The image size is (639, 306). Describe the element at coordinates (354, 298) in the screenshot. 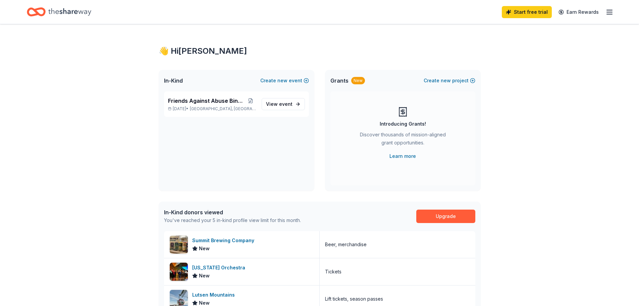

I see `div: Lift tickets, season passes` at that location.